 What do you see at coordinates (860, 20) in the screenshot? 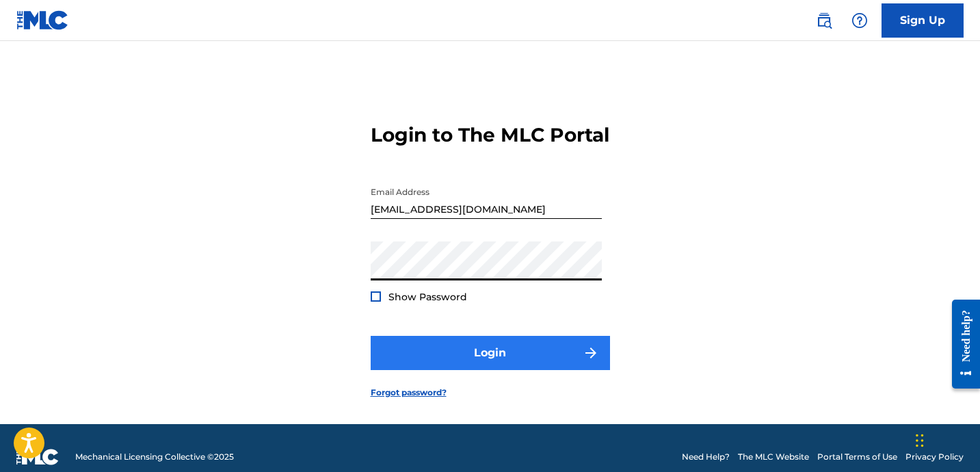
I see `img: help` at bounding box center [860, 20].